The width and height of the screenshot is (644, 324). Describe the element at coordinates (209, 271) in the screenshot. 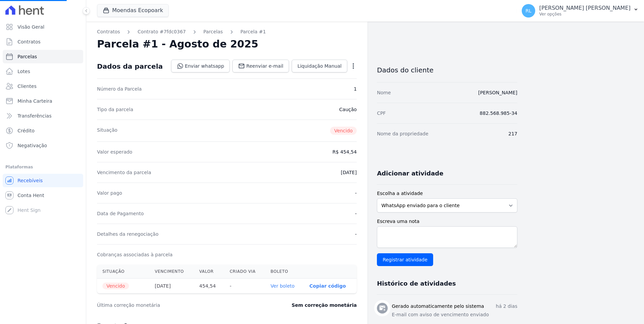

I see `th: Valor` at that location.